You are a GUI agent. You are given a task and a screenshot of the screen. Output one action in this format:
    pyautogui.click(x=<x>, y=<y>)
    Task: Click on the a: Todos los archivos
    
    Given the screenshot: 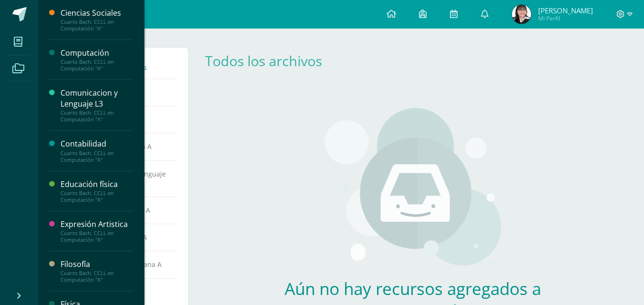 What is the action you would take?
    pyautogui.click(x=264, y=60)
    